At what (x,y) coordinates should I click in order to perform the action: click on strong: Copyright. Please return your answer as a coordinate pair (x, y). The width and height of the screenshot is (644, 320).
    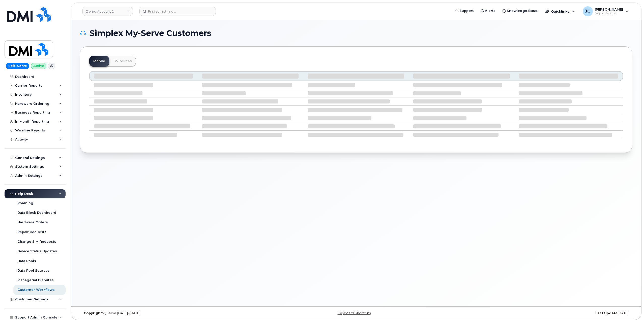
    Looking at the image, I should click on (93, 313).